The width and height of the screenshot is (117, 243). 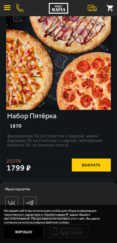 What do you see at coordinates (23, 232) in the screenshot?
I see `button: Хорошо` at bounding box center [23, 232].